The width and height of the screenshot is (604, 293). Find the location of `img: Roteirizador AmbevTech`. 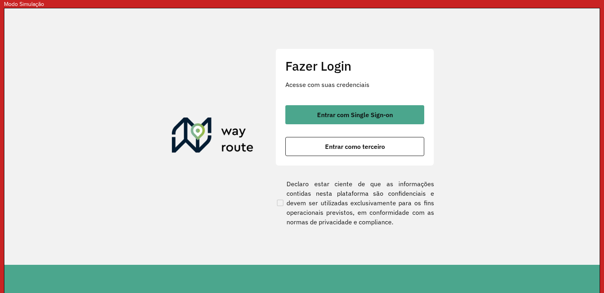

img: Roteirizador AmbevTech is located at coordinates (213, 137).